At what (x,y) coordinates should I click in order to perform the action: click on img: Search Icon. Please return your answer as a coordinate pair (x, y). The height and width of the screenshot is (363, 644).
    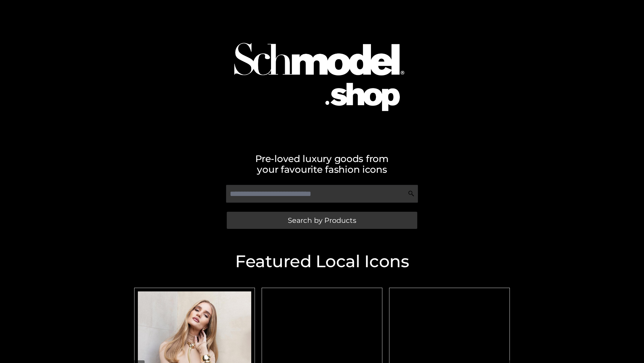
    Looking at the image, I should click on (411, 193).